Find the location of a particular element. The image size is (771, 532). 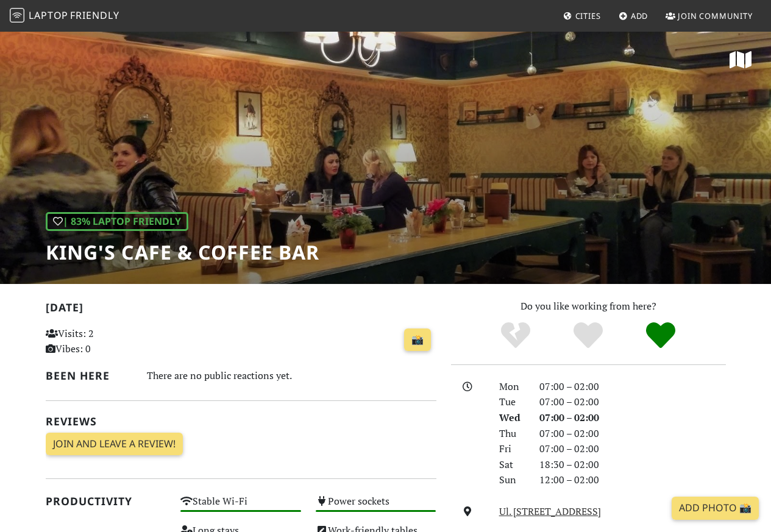

span: Add is located at coordinates (639, 16).